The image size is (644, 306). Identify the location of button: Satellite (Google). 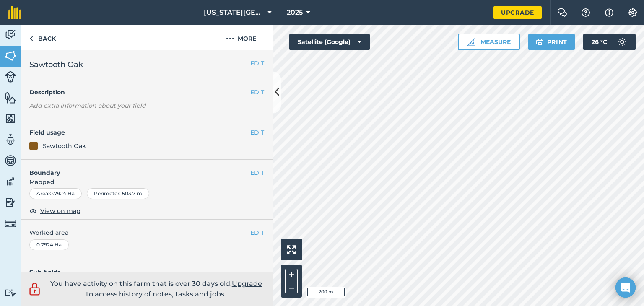
(330, 42).